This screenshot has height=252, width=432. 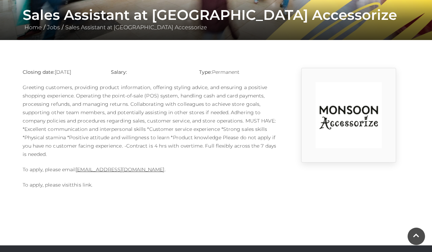 What do you see at coordinates (150, 185) in the screenshot?
I see `p: To apply, please visit .` at bounding box center [150, 185].